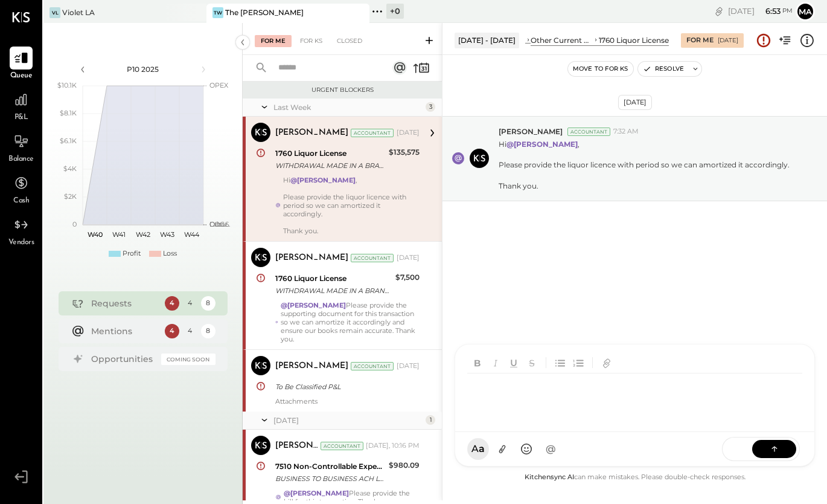  Describe the element at coordinates (408, 277) in the screenshot. I see `div: $7,500` at that location.